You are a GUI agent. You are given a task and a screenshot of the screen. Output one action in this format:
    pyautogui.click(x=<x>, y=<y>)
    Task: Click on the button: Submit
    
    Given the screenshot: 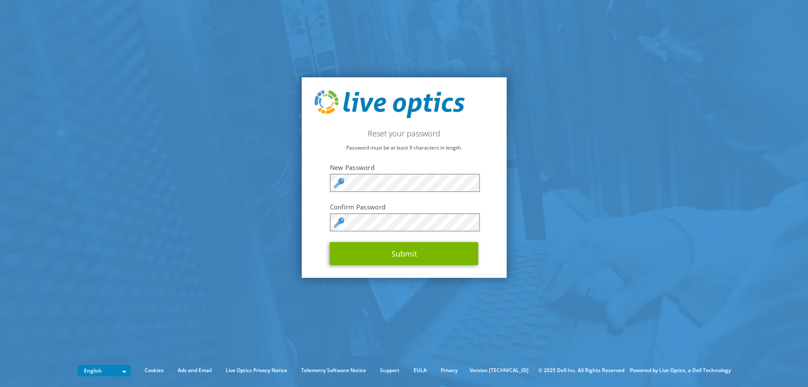 What is the action you would take?
    pyautogui.click(x=404, y=253)
    